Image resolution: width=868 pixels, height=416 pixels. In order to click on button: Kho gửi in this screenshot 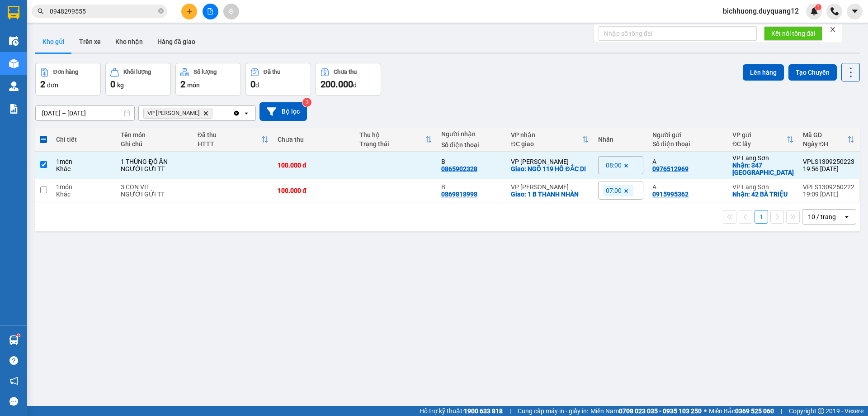, I will do `click(54, 42)`.